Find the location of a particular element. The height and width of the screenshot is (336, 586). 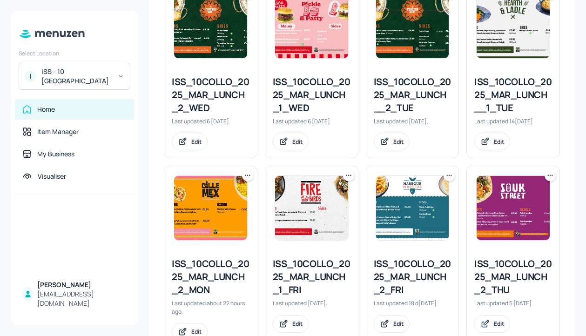

div: My Business is located at coordinates (56, 154).